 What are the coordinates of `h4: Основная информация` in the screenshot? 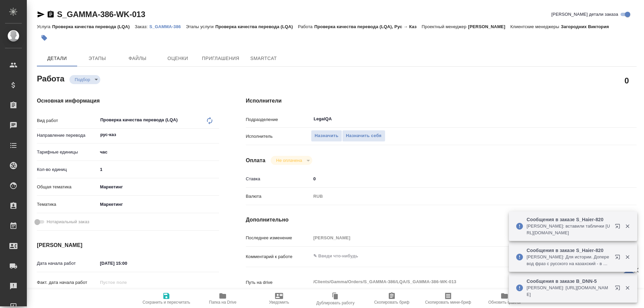 It's located at (127, 101).